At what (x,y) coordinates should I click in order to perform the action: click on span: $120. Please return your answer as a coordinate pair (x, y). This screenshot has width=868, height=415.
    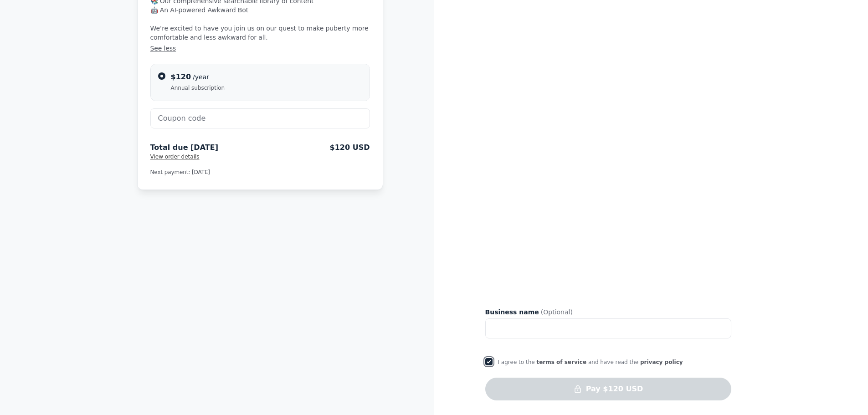
    Looking at the image, I should click on (181, 76).